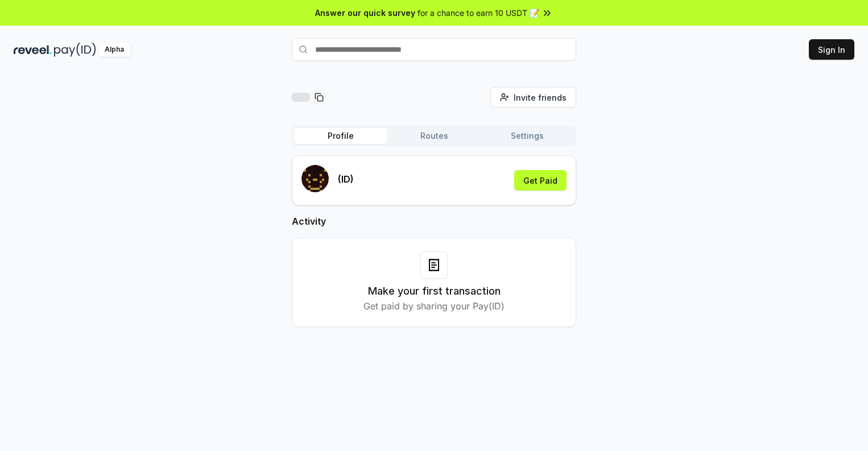 This screenshot has height=451, width=868. I want to click on img: reveel_dark, so click(33, 49).